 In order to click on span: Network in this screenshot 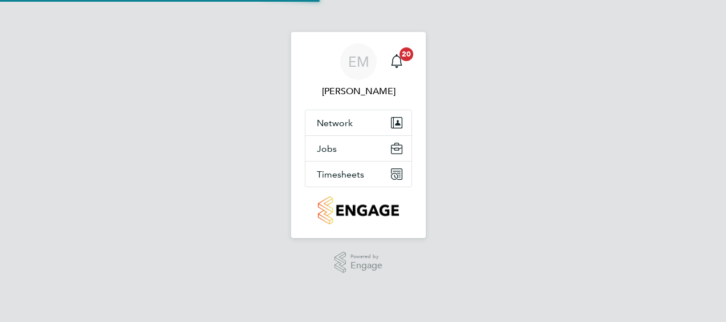, I will do `click(334, 123)`.